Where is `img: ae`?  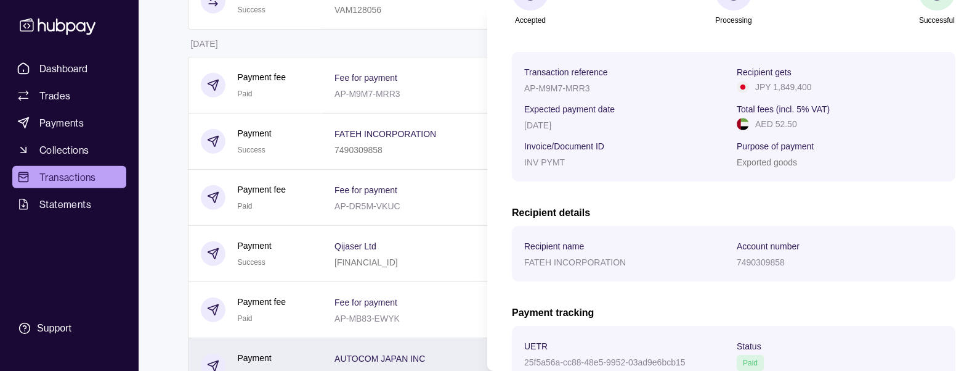
img: ae is located at coordinates (743, 124).